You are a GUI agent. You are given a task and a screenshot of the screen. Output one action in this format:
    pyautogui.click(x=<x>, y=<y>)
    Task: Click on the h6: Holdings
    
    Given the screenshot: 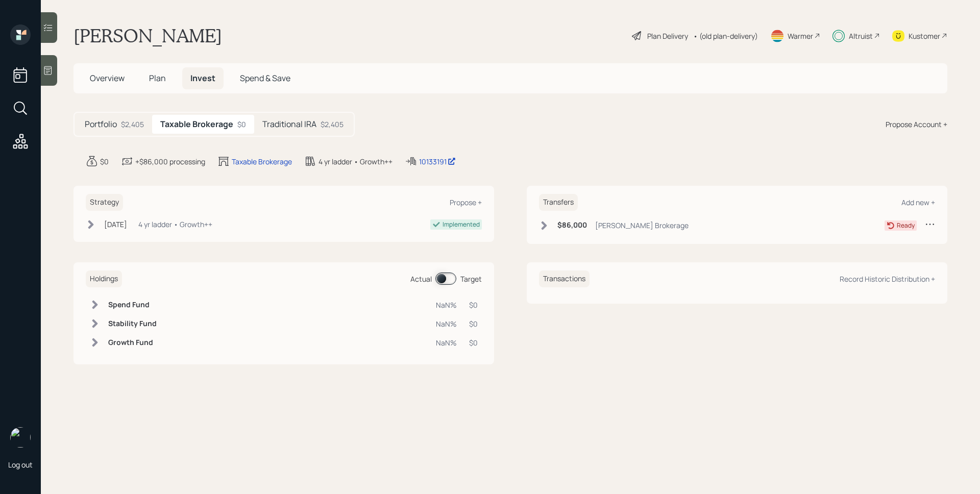 What is the action you would take?
    pyautogui.click(x=103, y=279)
    